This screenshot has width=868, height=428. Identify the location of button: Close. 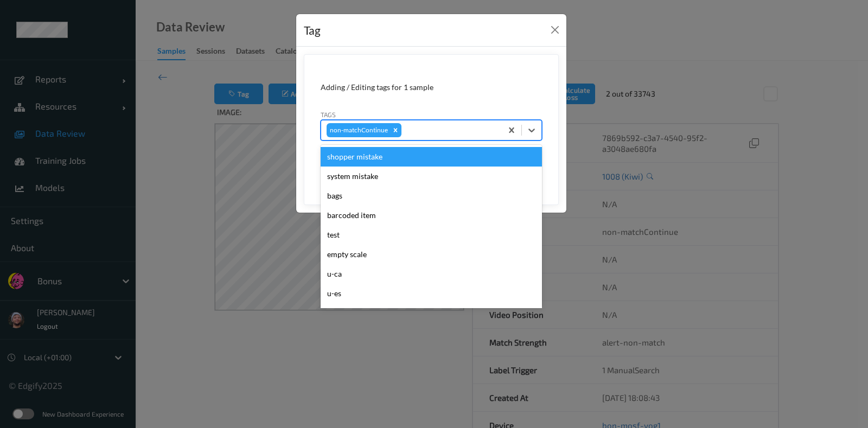
(555, 30).